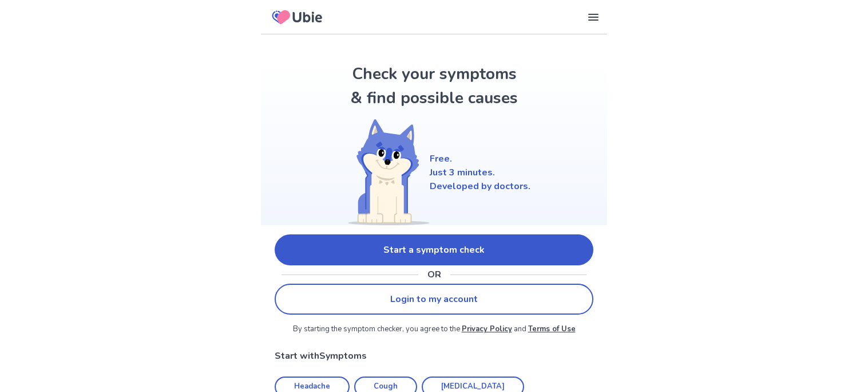 The image size is (868, 392). What do you see at coordinates (480, 159) in the screenshot?
I see `p: Free.` at bounding box center [480, 159].